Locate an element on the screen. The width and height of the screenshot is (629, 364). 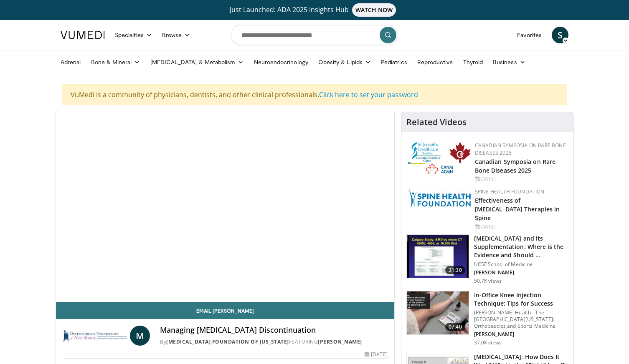
span: WATCH NOW is located at coordinates (374, 10).